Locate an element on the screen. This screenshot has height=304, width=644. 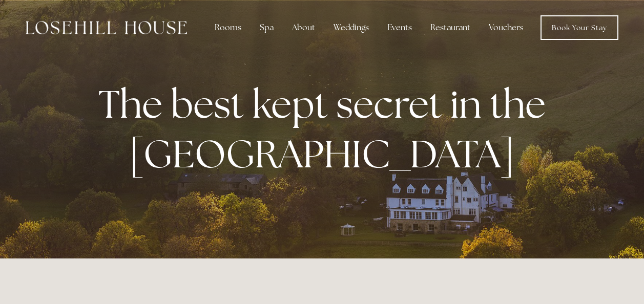
div: About is located at coordinates (303, 27).